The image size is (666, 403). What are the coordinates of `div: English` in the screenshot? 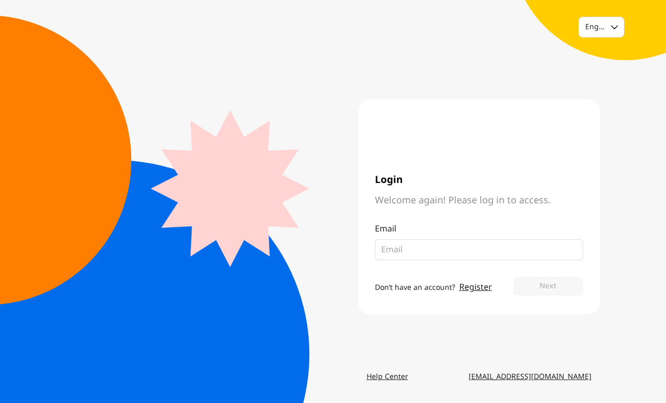 It's located at (595, 27).